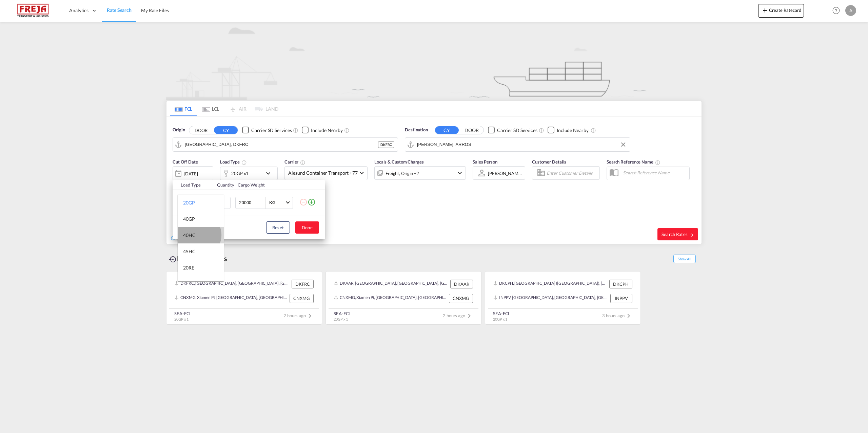 The image size is (868, 433). I want to click on div: 40HC, so click(189, 236).